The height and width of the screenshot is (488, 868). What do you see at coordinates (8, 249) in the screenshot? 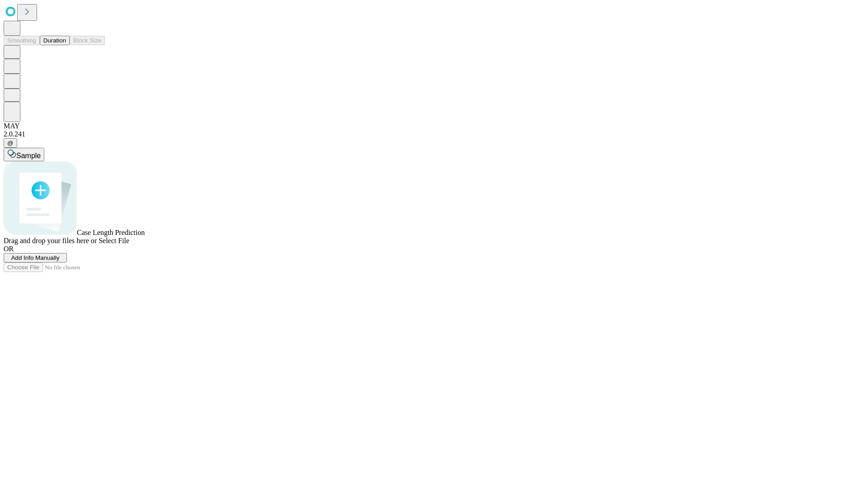
I see `span: OR` at bounding box center [8, 249].